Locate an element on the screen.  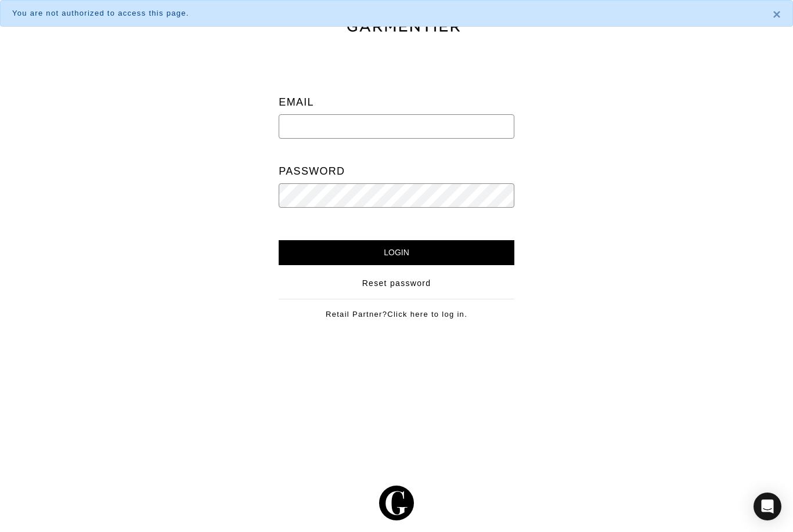
div: Retail Partner? is located at coordinates (396, 309).